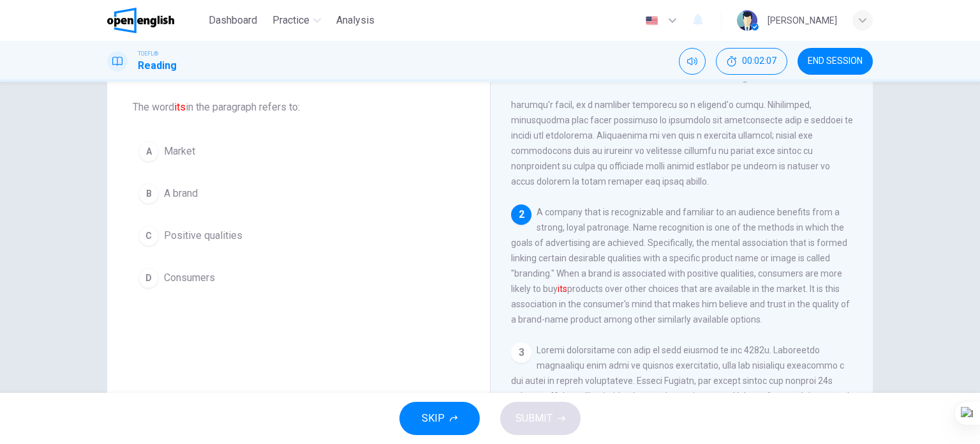 The image size is (980, 444). Describe the element at coordinates (149, 278) in the screenshot. I see `div: D` at that location.